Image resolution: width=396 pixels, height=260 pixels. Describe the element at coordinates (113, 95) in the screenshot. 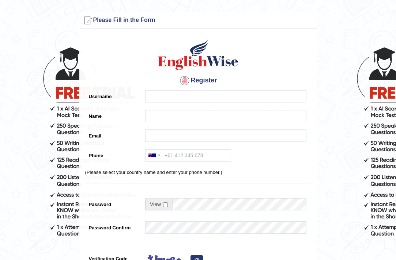

I see `label: Username` at that location.